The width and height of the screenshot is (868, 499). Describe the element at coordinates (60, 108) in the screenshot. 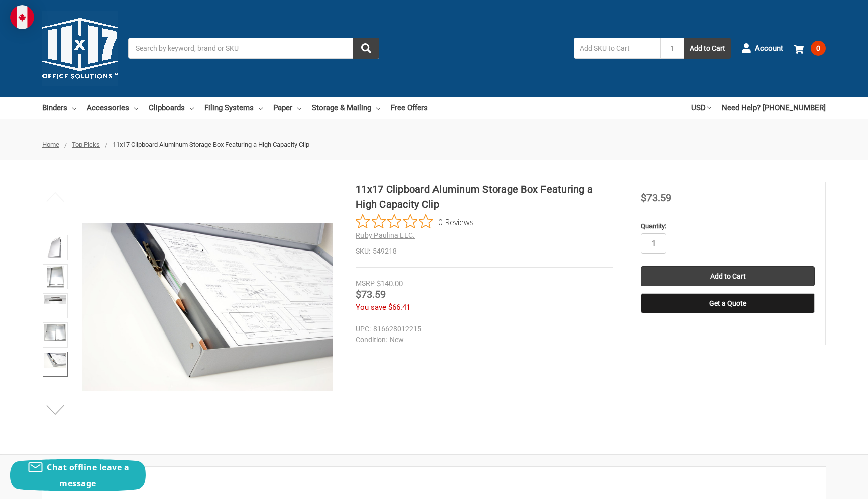

I see `a: Binders` at that location.